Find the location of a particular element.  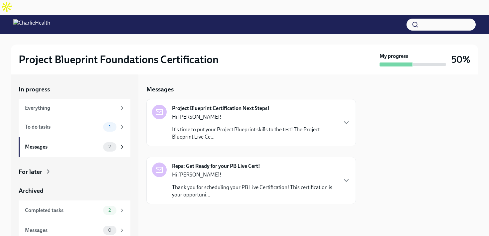

div: To do tasks is located at coordinates (63, 127).